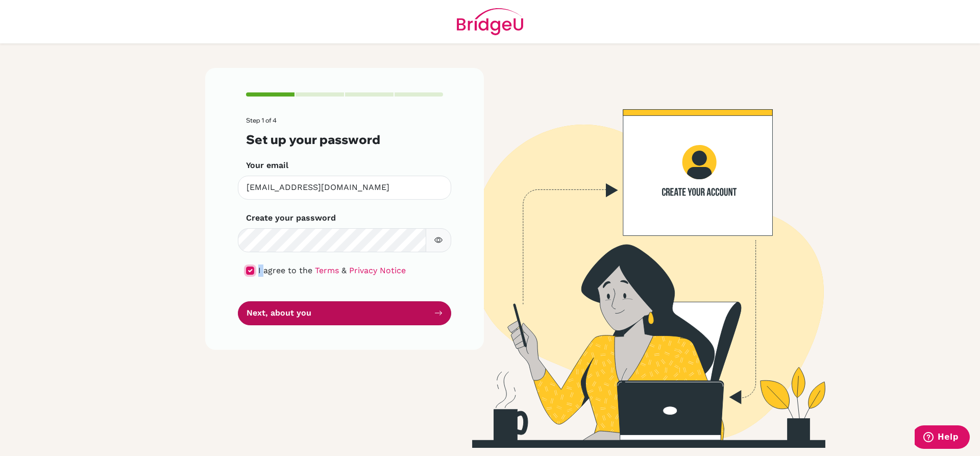  Describe the element at coordinates (261, 120) in the screenshot. I see `span: Step 1 of 4` at that location.